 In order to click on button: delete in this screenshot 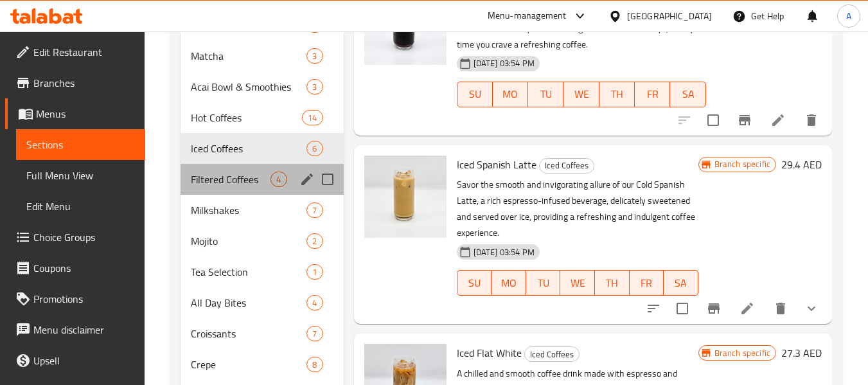, I will do `click(781, 308)`.